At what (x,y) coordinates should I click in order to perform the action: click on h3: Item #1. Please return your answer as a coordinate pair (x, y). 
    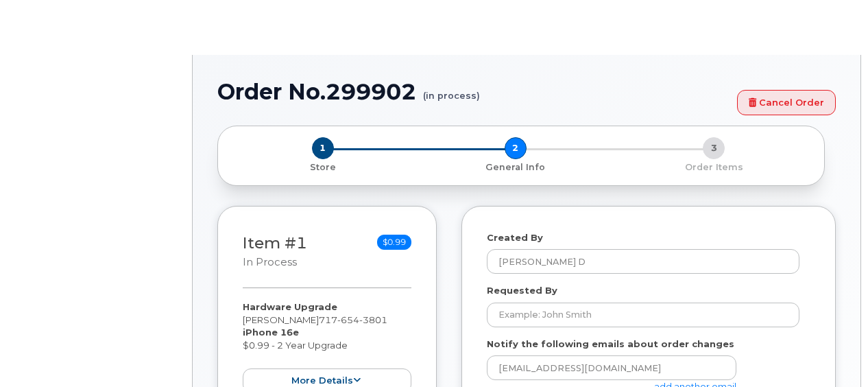
    Looking at the image, I should click on (275, 252).